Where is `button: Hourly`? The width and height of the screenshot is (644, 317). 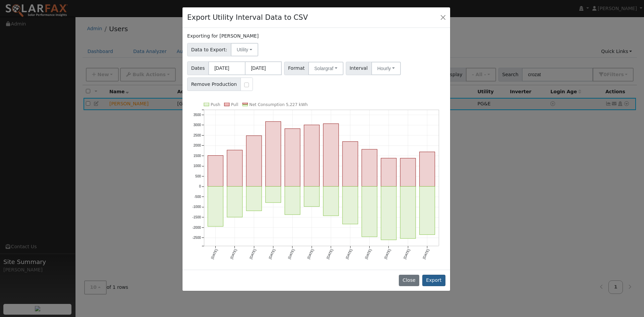 button: Hourly is located at coordinates (386, 69).